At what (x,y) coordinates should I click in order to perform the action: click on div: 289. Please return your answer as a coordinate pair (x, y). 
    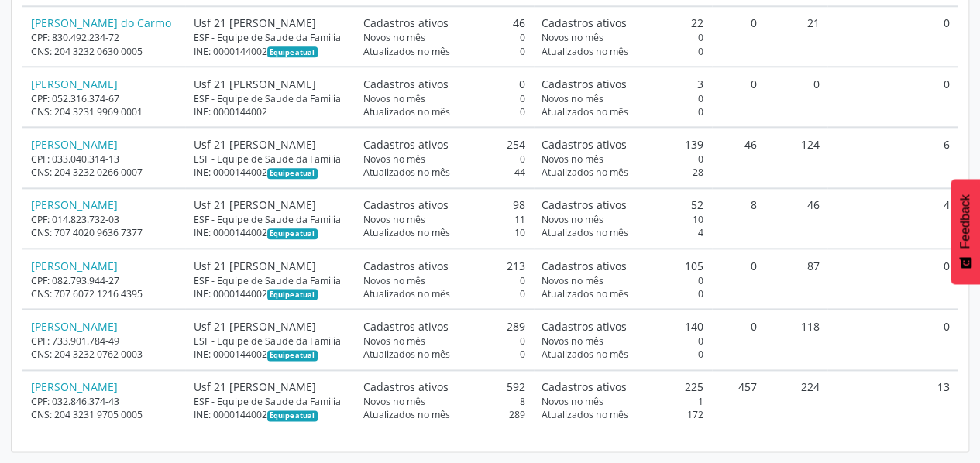
    Looking at the image, I should click on (444, 414).